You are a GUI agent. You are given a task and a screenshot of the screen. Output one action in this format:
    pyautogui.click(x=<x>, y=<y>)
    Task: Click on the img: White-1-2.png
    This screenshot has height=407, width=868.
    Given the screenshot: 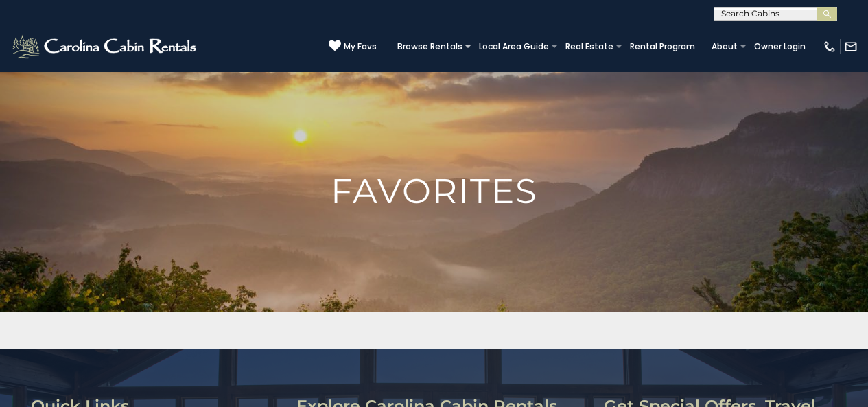 What is the action you would take?
    pyautogui.click(x=105, y=47)
    